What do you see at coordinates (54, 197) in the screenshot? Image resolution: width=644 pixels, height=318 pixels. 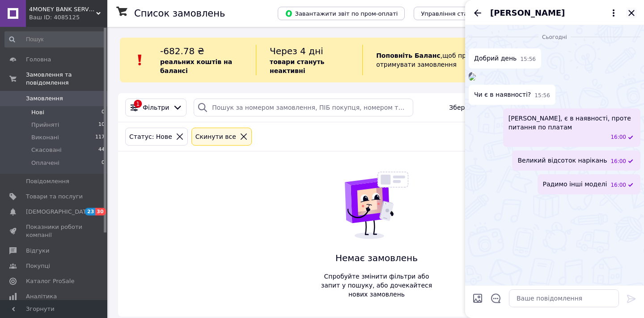 I see `span: Товари та послуги` at bounding box center [54, 197].